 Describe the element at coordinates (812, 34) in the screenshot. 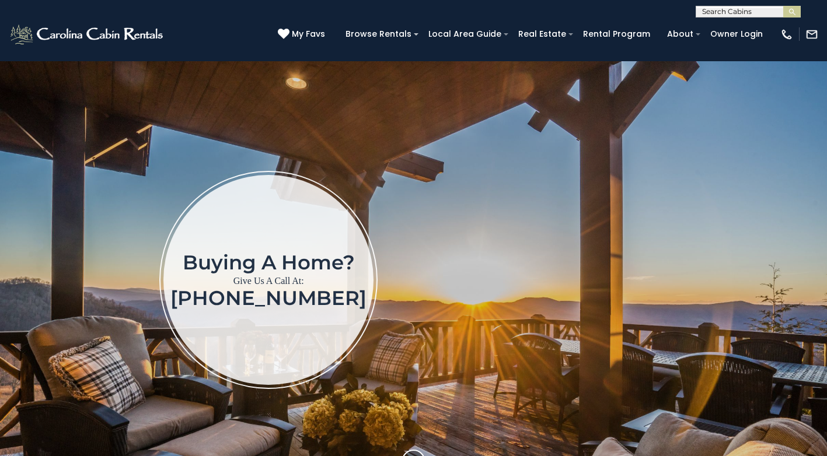

I see `img: mail-regular-white.png` at that location.